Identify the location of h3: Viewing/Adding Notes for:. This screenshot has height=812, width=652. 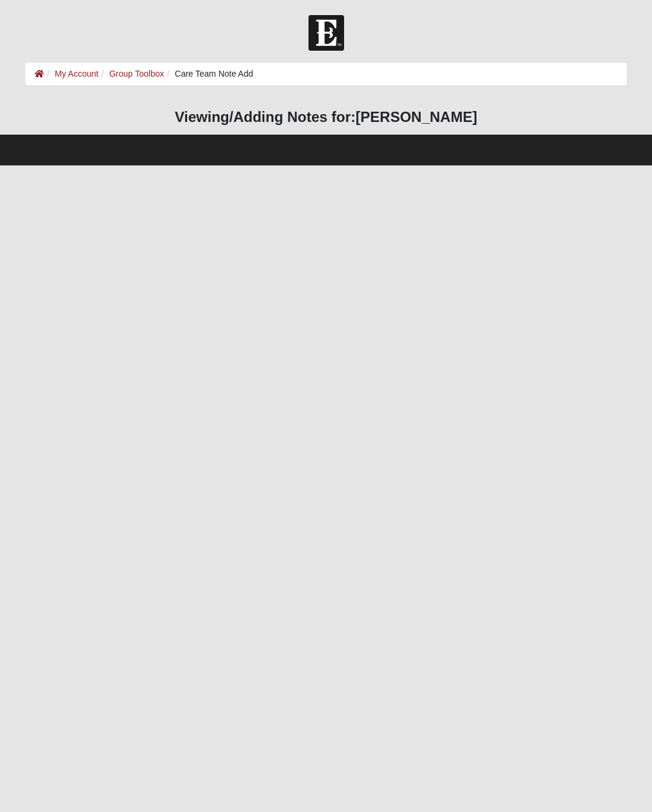
(326, 117).